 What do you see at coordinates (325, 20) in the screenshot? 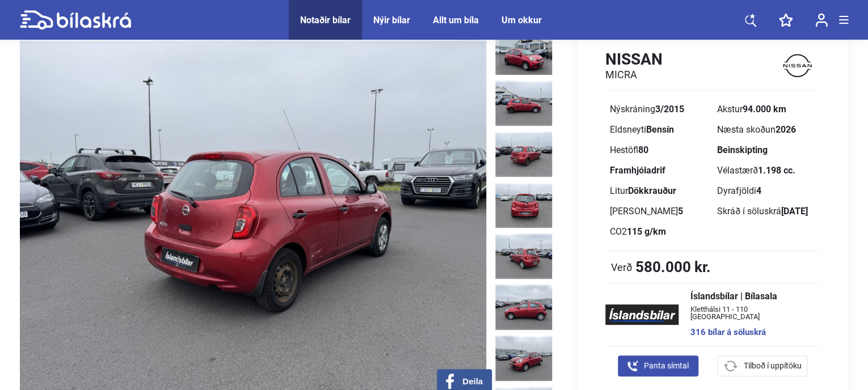
I see `div: Notaðir bílar` at bounding box center [325, 20].